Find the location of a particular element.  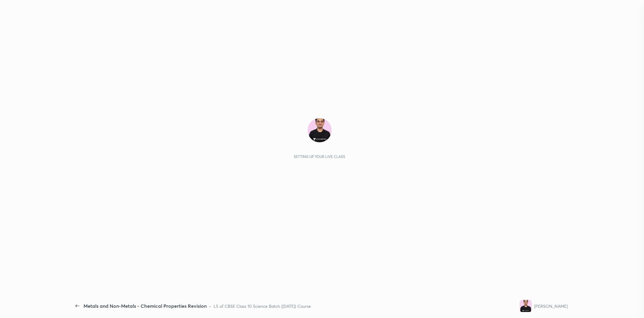

div: Setting up your live class is located at coordinates (319, 156).